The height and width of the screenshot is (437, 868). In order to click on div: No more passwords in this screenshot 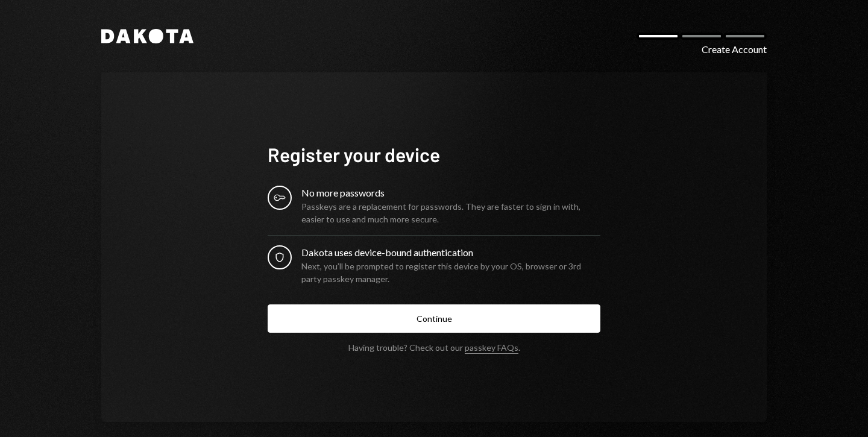, I will do `click(451, 193)`.